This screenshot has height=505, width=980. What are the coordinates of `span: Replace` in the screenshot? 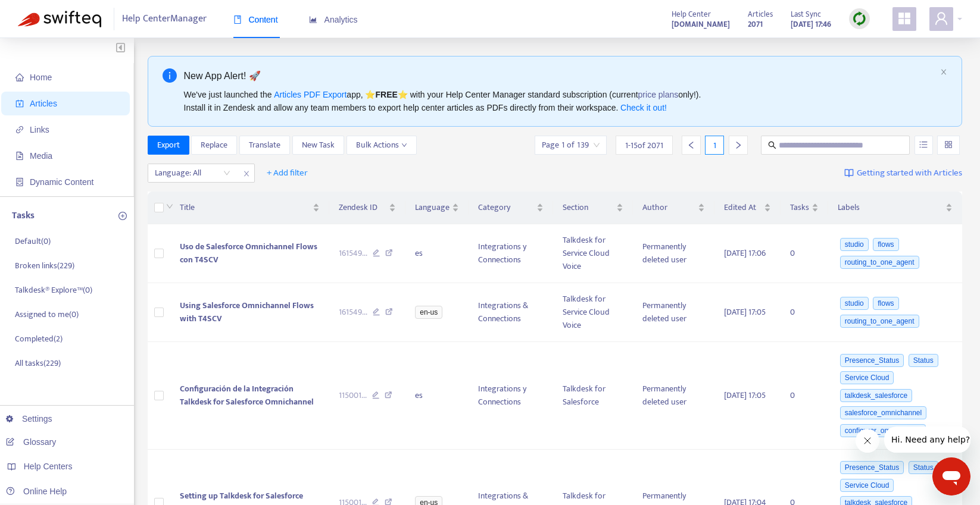 It's located at (213, 145).